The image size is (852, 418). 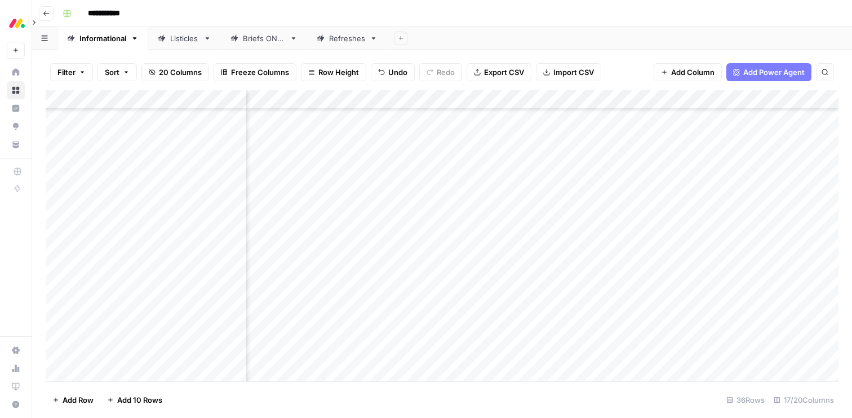 I want to click on button: Import CSV, so click(x=569, y=72).